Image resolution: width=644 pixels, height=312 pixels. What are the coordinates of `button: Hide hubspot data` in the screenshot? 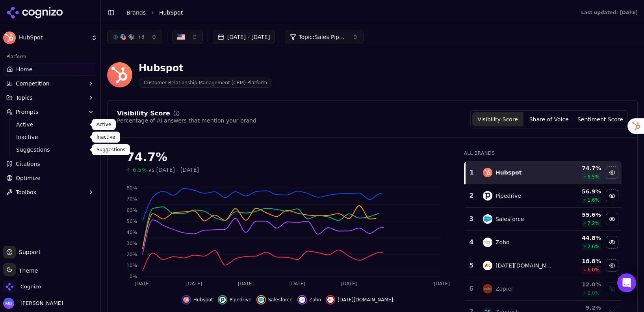 It's located at (197, 300).